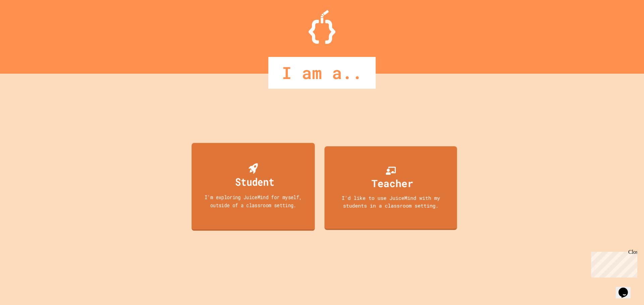 This screenshot has width=644, height=305. I want to click on div: Student, so click(255, 181).